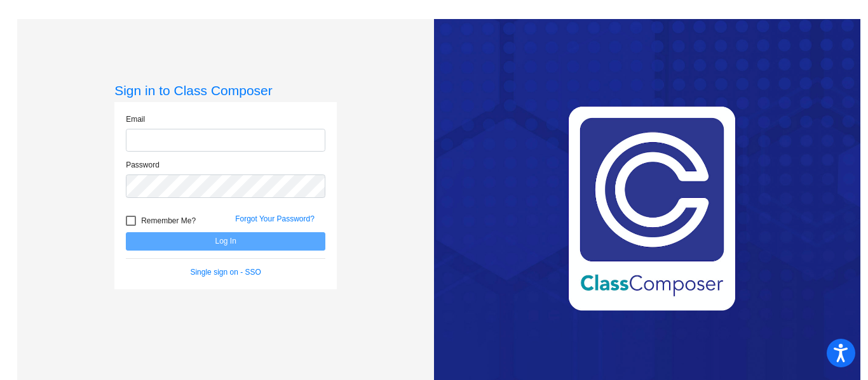  Describe the element at coordinates (168, 221) in the screenshot. I see `span: Remember Me?` at that location.